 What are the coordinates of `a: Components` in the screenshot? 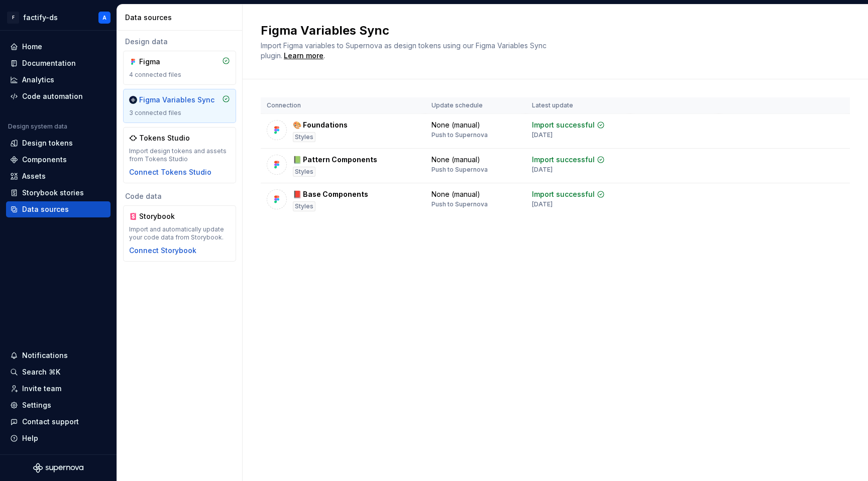 It's located at (58, 160).